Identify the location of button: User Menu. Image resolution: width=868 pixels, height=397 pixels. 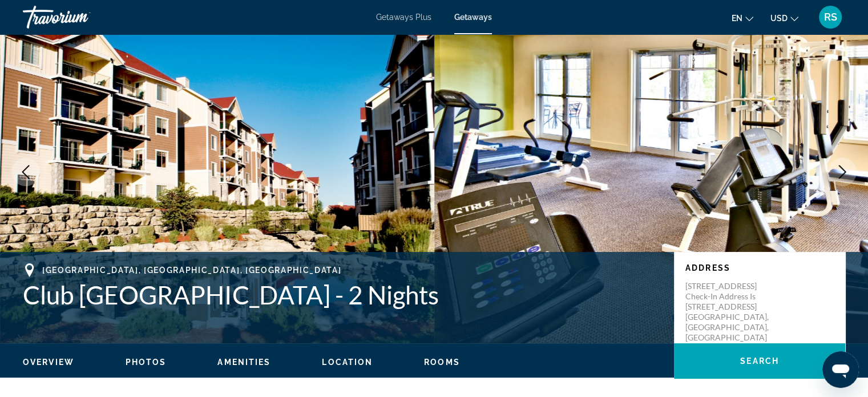
(830, 17).